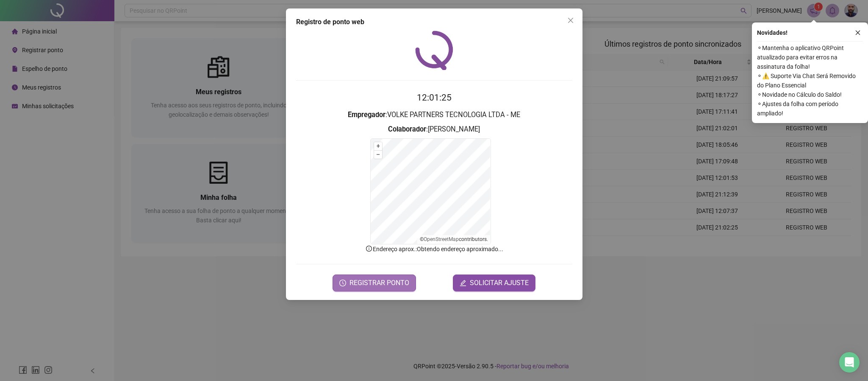 The width and height of the screenshot is (868, 381). Describe the element at coordinates (849, 362) in the screenshot. I see `div: Open Intercom Messenger` at that location.